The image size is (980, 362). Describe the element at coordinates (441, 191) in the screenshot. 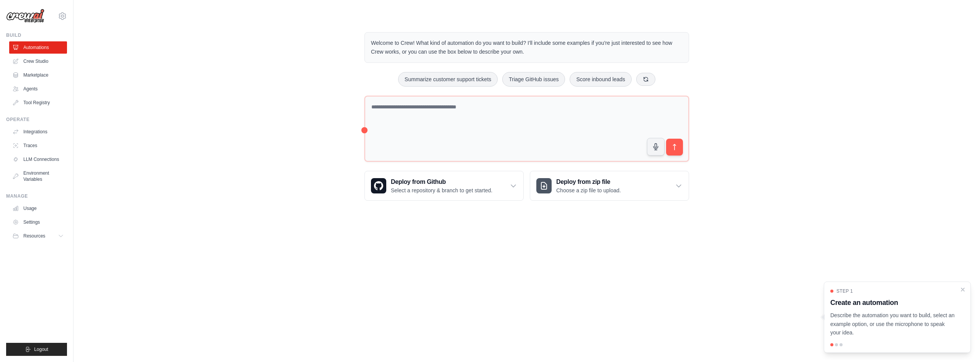

I see `p: Select a repository & branch to get started.` at that location.